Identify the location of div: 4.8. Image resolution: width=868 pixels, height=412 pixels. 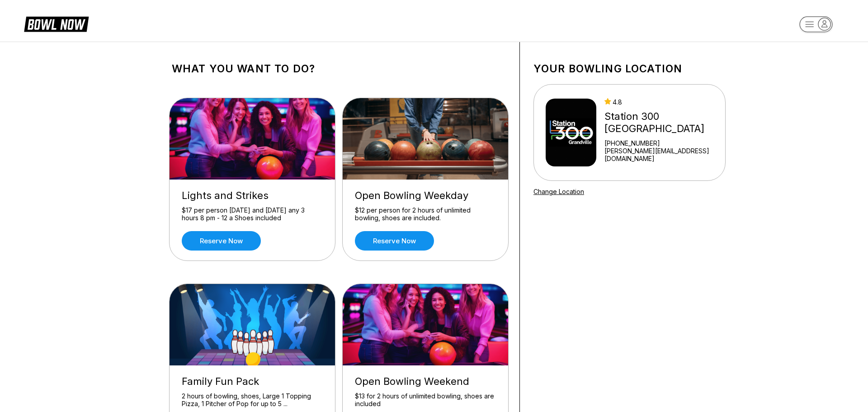
(663, 101).